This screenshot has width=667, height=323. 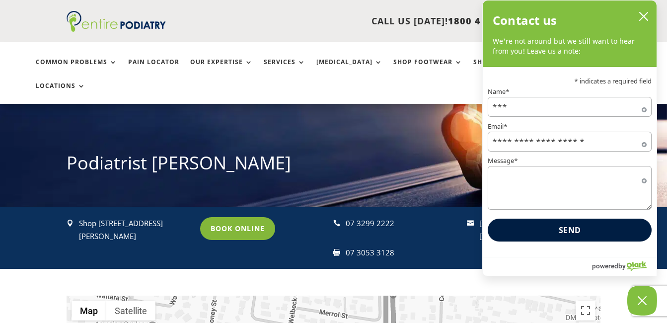 What do you see at coordinates (622, 266) in the screenshot?
I see `span: by` at bounding box center [622, 266].